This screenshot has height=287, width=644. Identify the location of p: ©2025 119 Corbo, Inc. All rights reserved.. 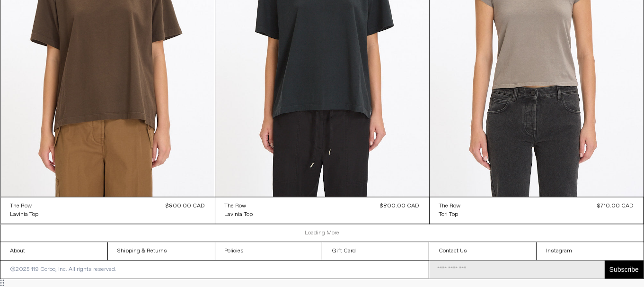
(62, 269).